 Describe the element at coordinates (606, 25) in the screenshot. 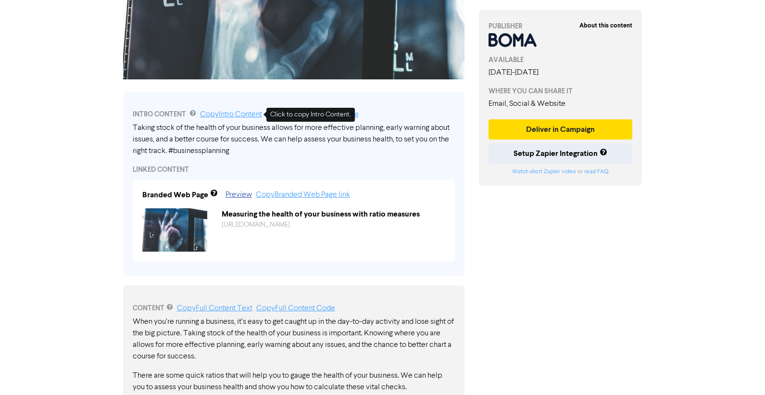

I see `strong: About this content` at that location.